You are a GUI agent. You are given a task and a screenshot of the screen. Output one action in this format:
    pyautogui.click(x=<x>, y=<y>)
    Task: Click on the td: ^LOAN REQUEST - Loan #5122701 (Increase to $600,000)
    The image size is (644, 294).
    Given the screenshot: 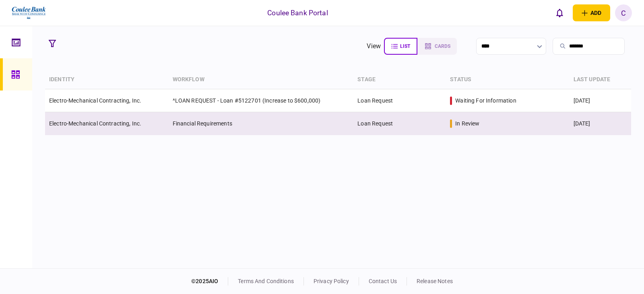 What is the action you would take?
    pyautogui.click(x=261, y=101)
    